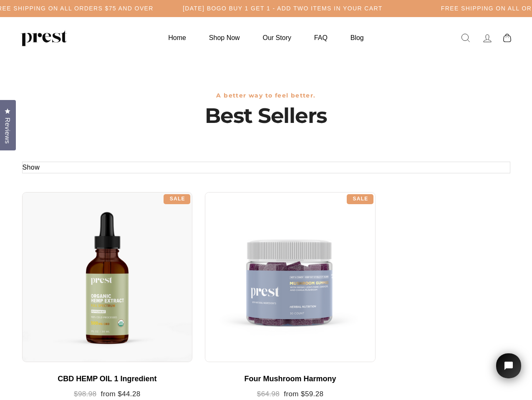  Describe the element at coordinates (289, 394) in the screenshot. I see `div: from $59.28` at that location.